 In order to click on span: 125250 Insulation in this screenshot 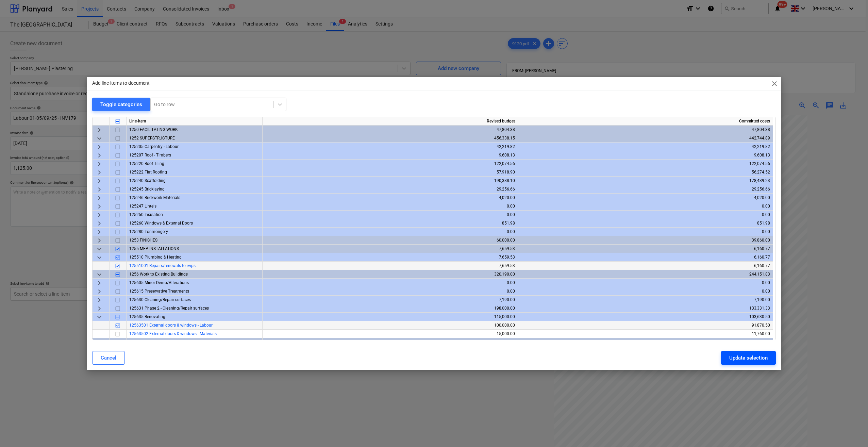, I will do `click(146, 215)`.